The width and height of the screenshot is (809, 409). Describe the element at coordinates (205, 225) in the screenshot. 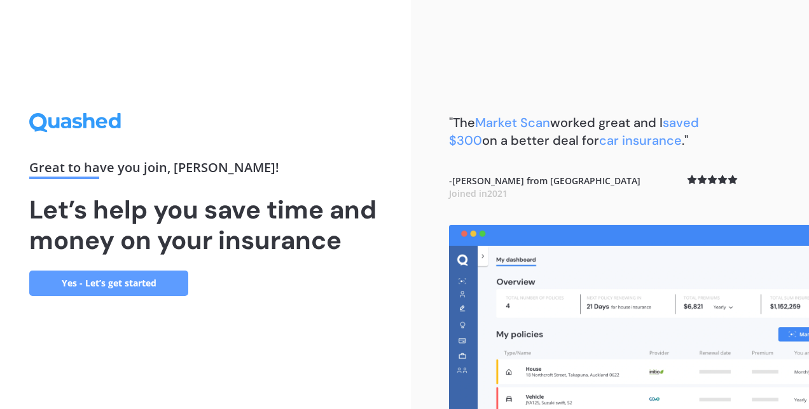

I see `h1: Let’s help you save time and money on your insurance` at that location.